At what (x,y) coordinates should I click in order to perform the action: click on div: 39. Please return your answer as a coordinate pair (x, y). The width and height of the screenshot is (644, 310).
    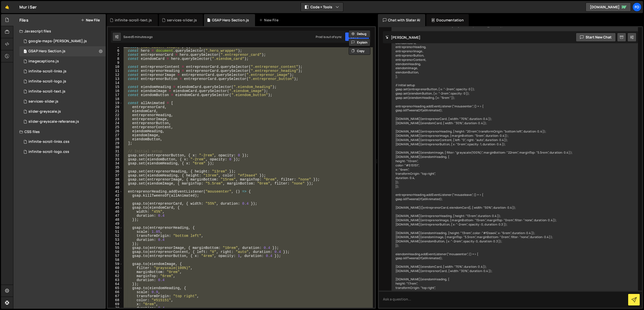
    Looking at the image, I should click on (115, 184).